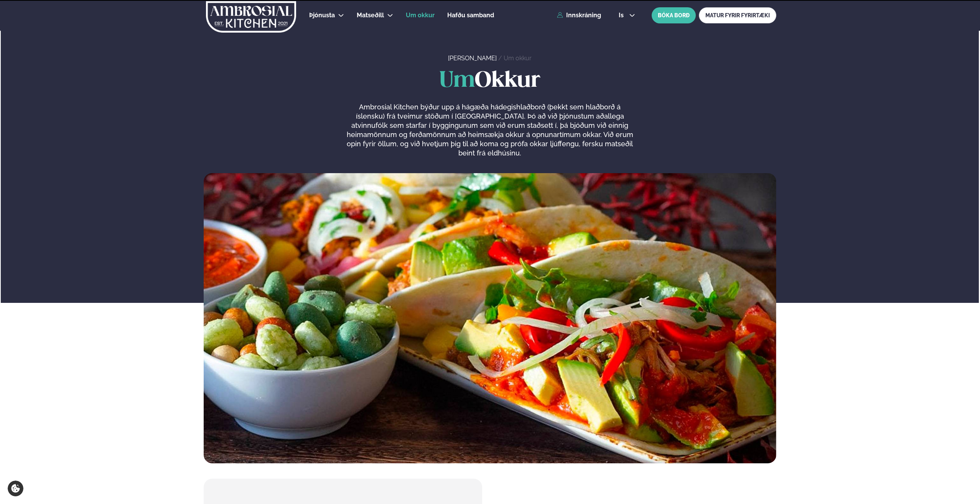  What do you see at coordinates (490, 130) in the screenshot?
I see `p: Ambrosial Kitchen býður upp á hágæða hádegishlaðborð (þekkt sem hlaðborð á íslensku) frá tveimur ...` at bounding box center [490, 130].